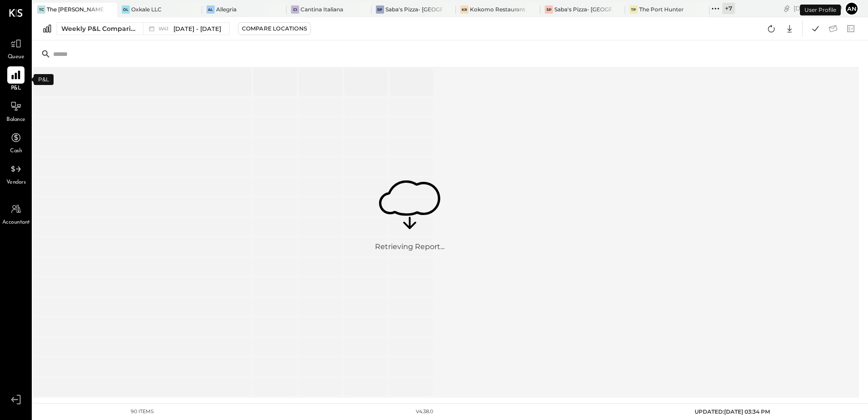 The image size is (868, 420). Describe the element at coordinates (99, 29) in the screenshot. I see `div: Weekly P&L Comparison` at that location.